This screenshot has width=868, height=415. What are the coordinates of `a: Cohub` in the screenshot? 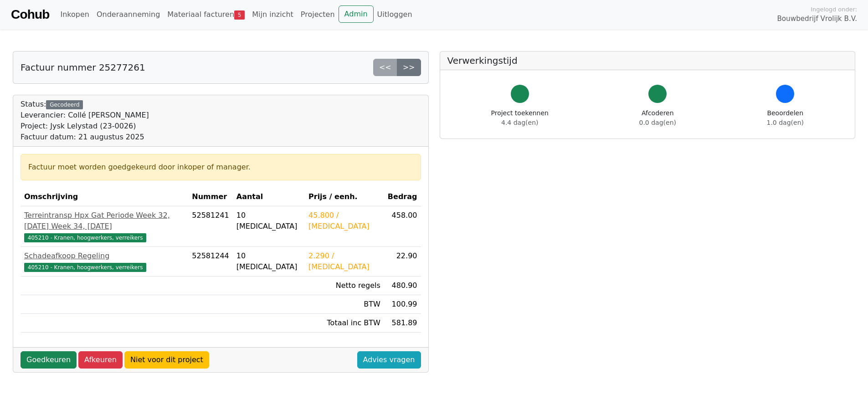 It's located at (30, 15).